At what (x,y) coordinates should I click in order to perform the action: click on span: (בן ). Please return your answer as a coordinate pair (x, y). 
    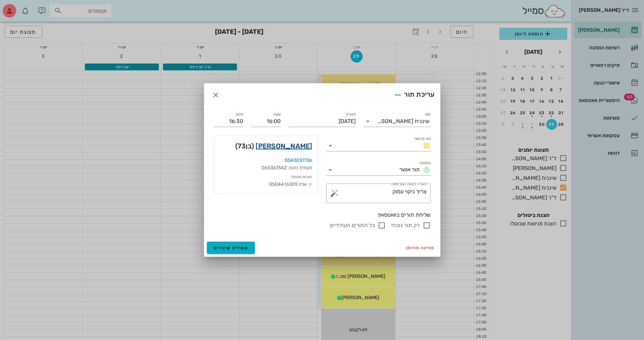
    Looking at the image, I should click on (245, 146).